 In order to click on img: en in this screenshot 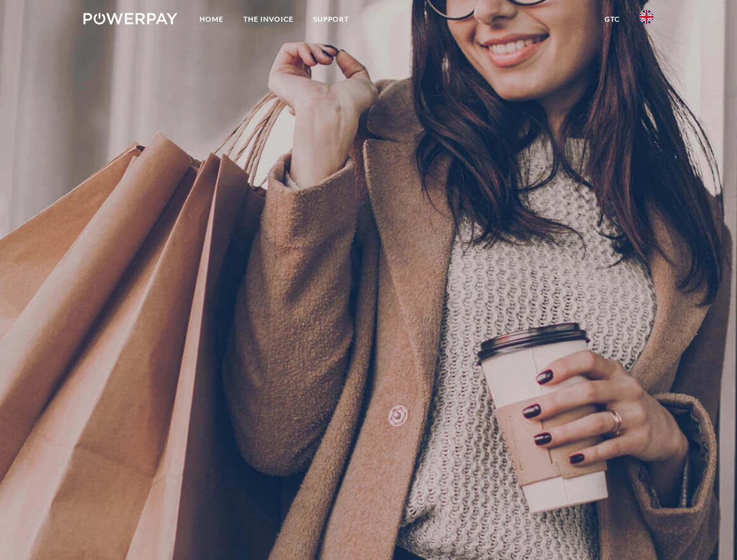, I will do `click(646, 17)`.